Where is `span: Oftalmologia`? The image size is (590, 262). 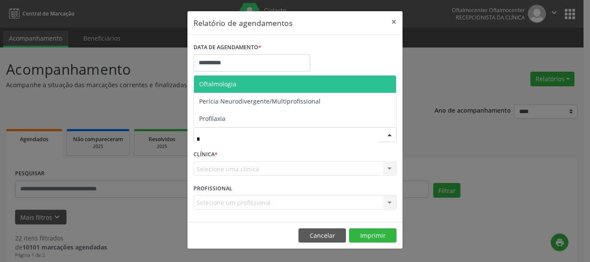 span: Oftalmologia is located at coordinates (218, 84).